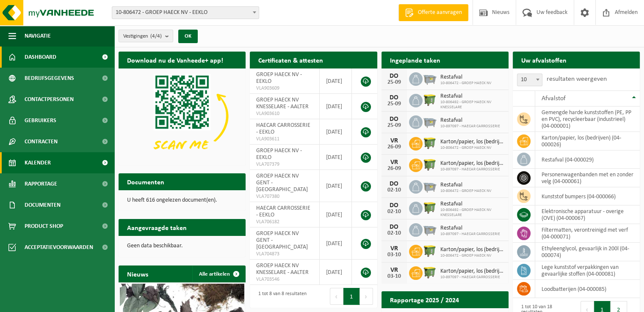 Image resolution: width=644 pixels, height=312 pixels. Describe the element at coordinates (530, 80) in the screenshot. I see `span: 10` at that location.